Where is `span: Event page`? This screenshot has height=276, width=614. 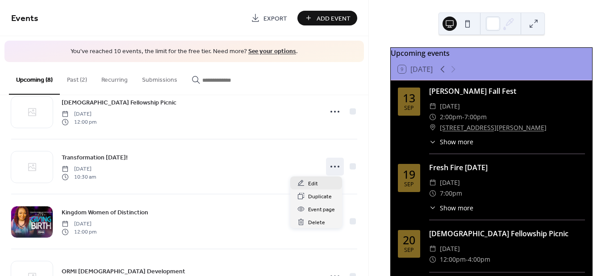 span: Event page is located at coordinates (322, 210).